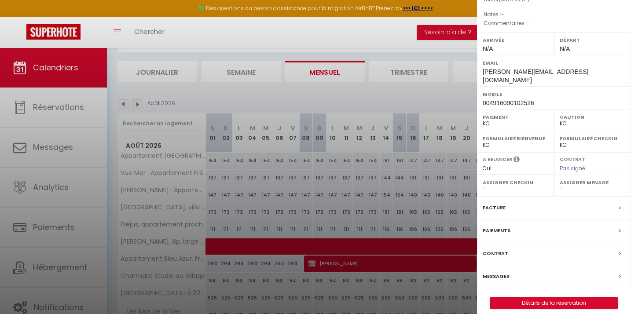 Image resolution: width=631 pixels, height=314 pixels. I want to click on a: Détails de la réservation, so click(554, 303).